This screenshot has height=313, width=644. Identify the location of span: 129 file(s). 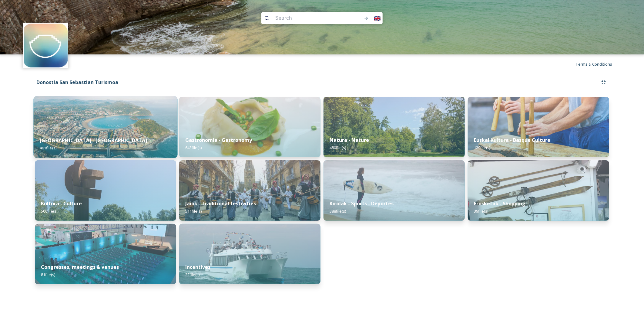
(482, 148).